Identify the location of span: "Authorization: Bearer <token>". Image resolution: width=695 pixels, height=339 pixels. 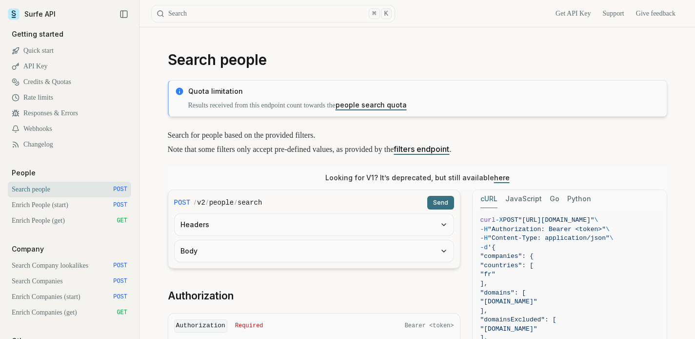
(547, 229).